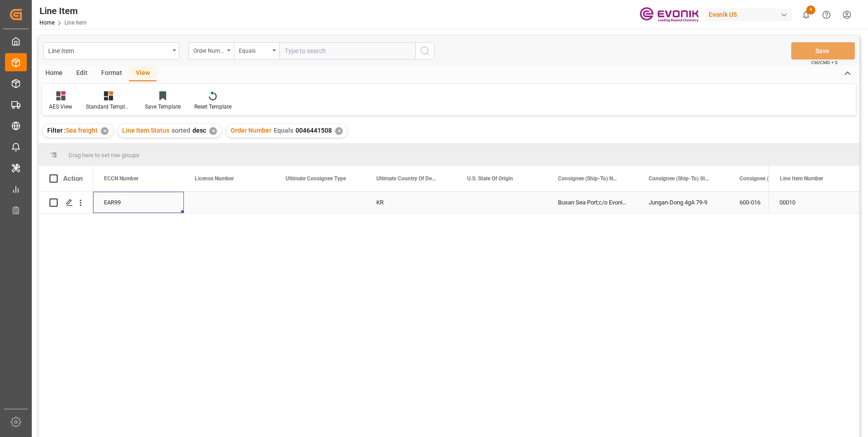  I want to click on div: KR, so click(411, 202).